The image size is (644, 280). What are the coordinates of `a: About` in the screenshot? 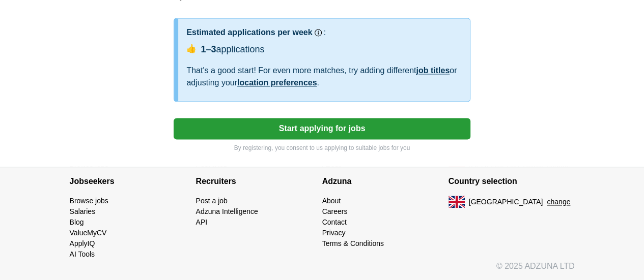 It's located at (332, 201).